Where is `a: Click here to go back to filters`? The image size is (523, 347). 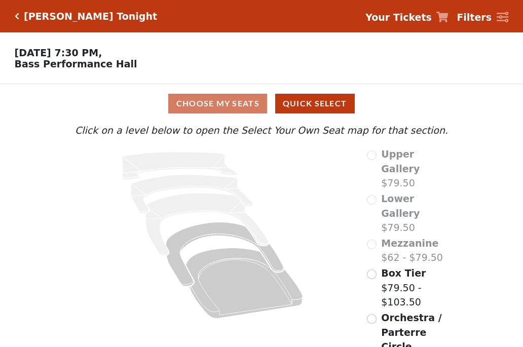 a: Click here to go back to filters is located at coordinates (17, 16).